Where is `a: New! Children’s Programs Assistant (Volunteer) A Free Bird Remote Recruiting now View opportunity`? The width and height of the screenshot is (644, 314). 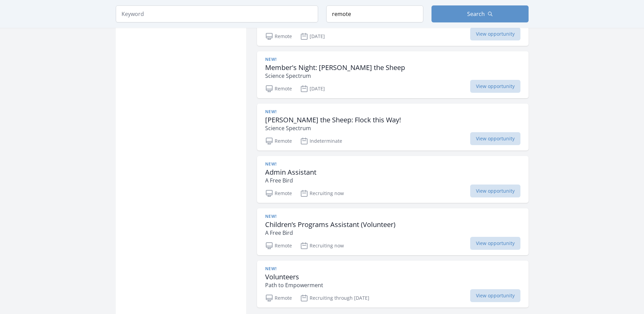
a: New! Children’s Programs Assistant (Volunteer) A Free Bird Remote Recruiting now View opportunity is located at coordinates (393, 231).